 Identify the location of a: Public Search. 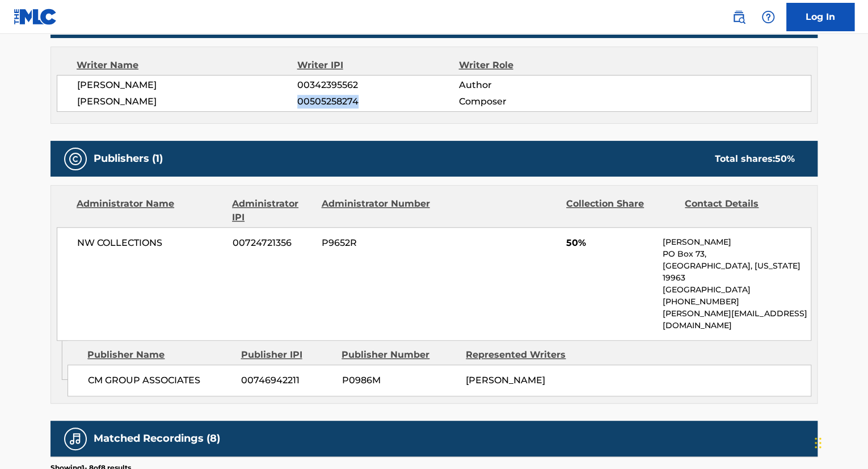
(739, 17).